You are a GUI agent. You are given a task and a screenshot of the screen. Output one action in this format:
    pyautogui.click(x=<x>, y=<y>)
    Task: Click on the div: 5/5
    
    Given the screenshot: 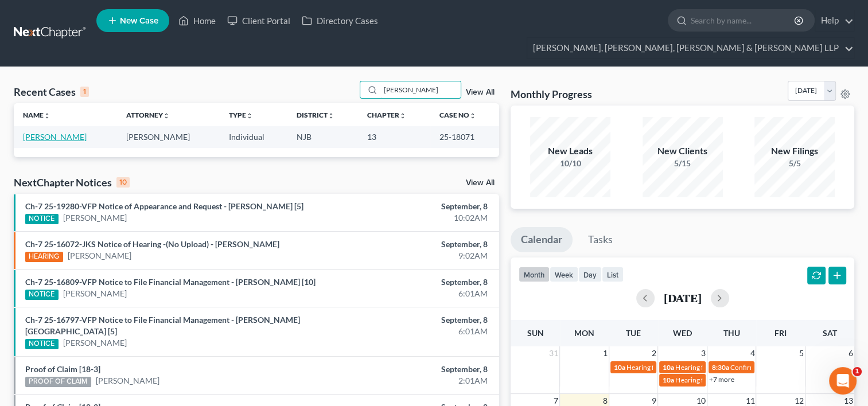 What is the action you would take?
    pyautogui.click(x=795, y=164)
    